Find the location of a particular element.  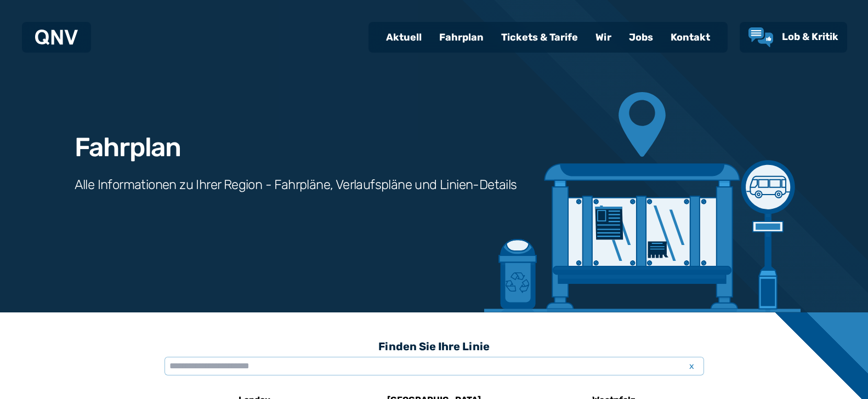

div: Tickets & Tarife is located at coordinates (539, 38).